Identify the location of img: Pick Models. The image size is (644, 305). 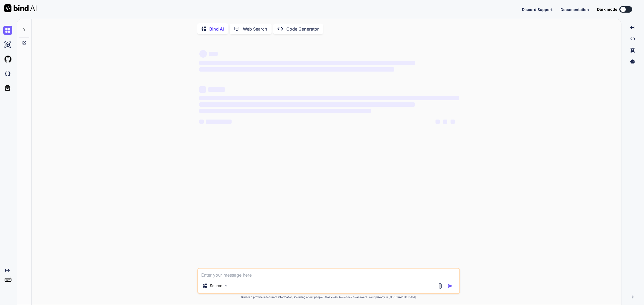
(226, 286).